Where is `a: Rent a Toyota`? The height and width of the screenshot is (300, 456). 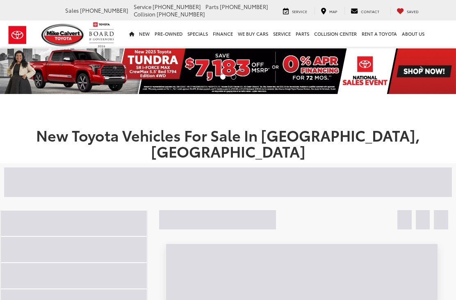
a: Rent a Toyota is located at coordinates (379, 34).